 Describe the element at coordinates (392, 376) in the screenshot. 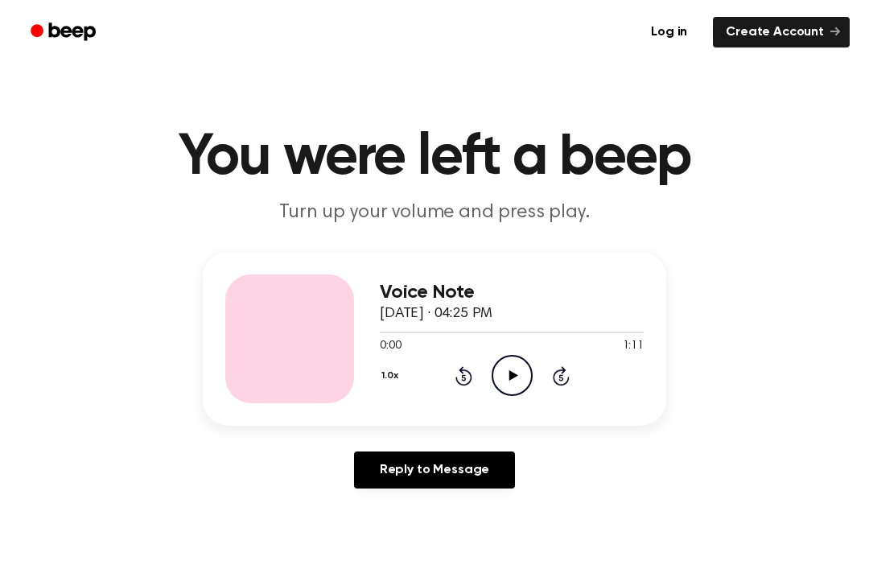

I see `button: 1.0x` at that location.